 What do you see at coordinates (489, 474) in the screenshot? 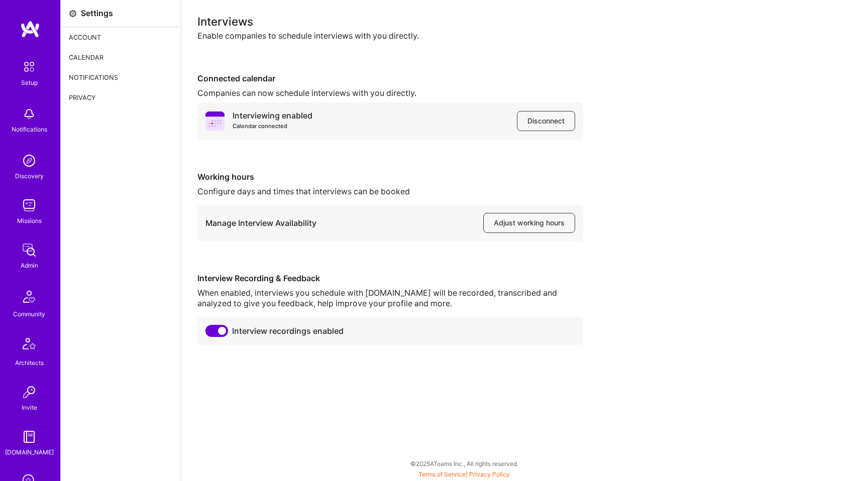
I see `a: Privacy Policy` at bounding box center [489, 474].